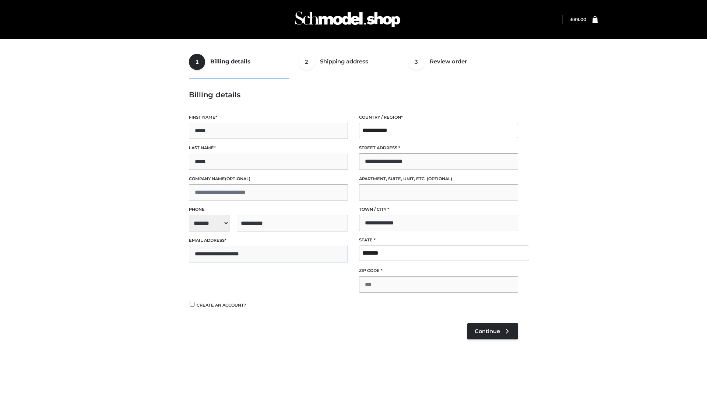 This screenshot has width=707, height=398. What do you see at coordinates (438, 117) in the screenshot?
I see `label: Country / Region` at bounding box center [438, 117].